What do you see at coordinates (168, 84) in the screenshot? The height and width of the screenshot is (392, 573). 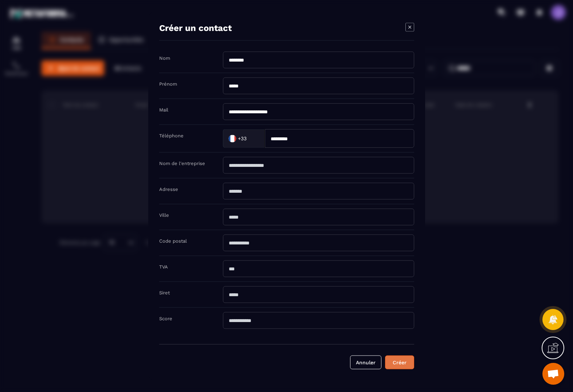 I see `label: Prénom` at bounding box center [168, 84].